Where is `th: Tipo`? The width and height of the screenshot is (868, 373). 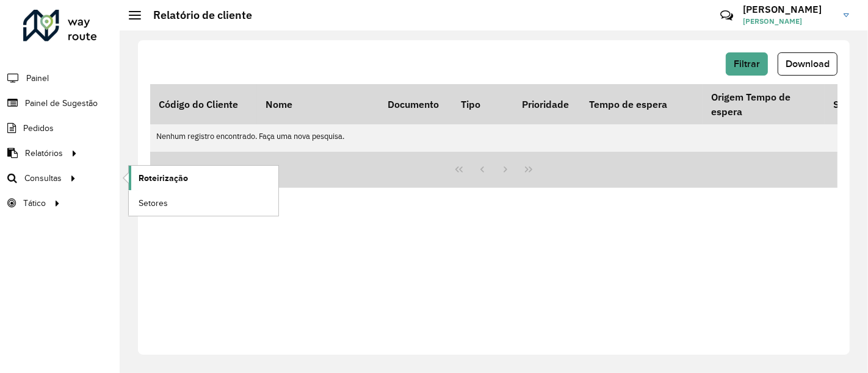
th: Tipo is located at coordinates (483, 104).